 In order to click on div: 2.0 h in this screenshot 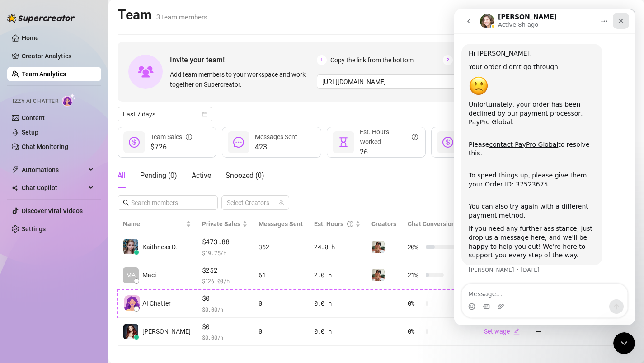, I will do `click(338, 275)`.